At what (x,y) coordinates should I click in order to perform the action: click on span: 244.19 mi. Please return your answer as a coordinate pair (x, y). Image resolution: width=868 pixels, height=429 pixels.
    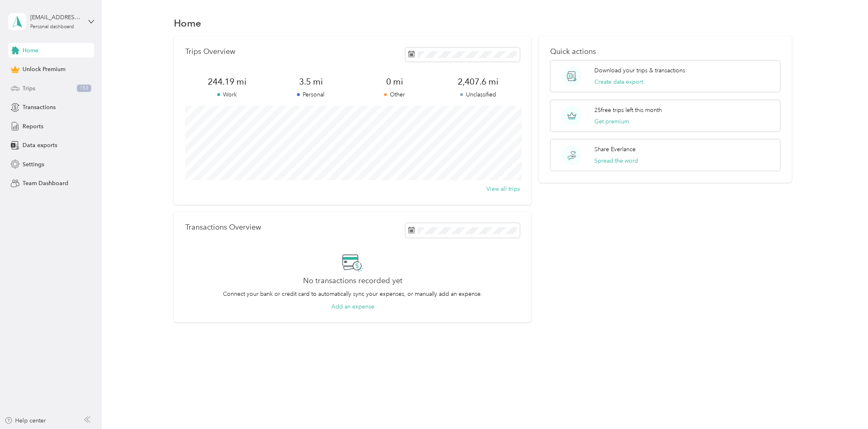
    Looking at the image, I should click on (227, 82).